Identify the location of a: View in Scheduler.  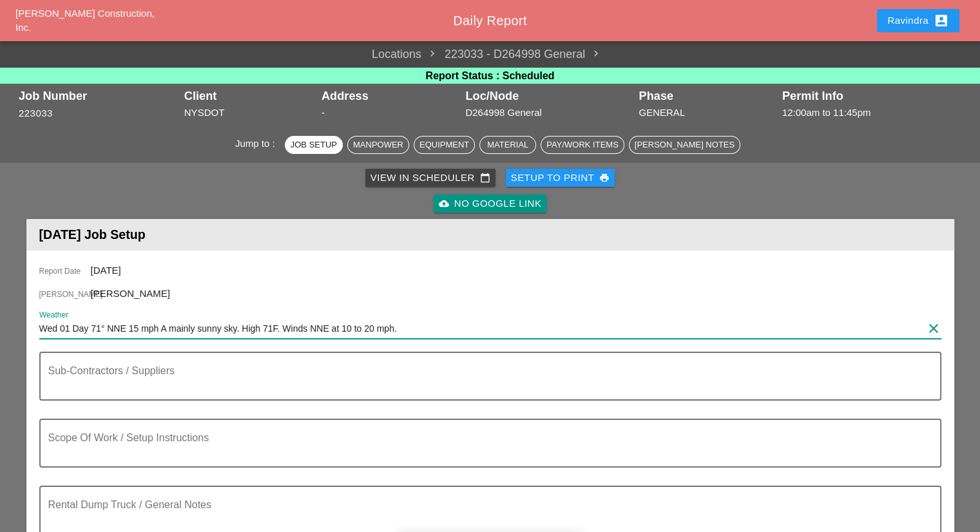
(431, 178).